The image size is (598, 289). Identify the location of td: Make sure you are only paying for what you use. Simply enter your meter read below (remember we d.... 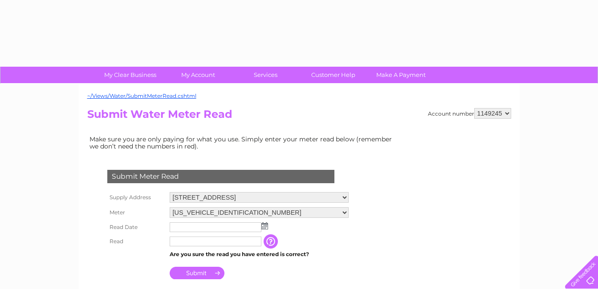
(243, 143).